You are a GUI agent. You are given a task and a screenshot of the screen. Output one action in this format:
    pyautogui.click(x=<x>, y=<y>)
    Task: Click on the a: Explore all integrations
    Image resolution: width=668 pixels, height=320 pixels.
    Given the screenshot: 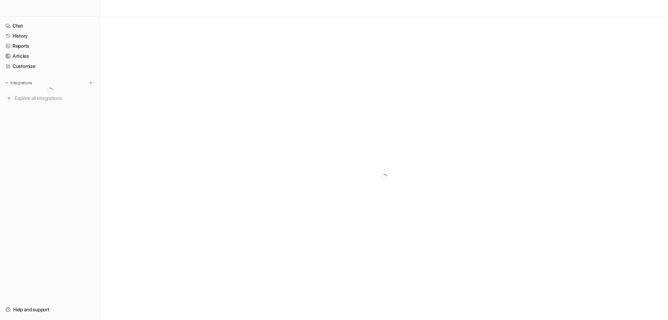 What is the action you would take?
    pyautogui.click(x=50, y=98)
    